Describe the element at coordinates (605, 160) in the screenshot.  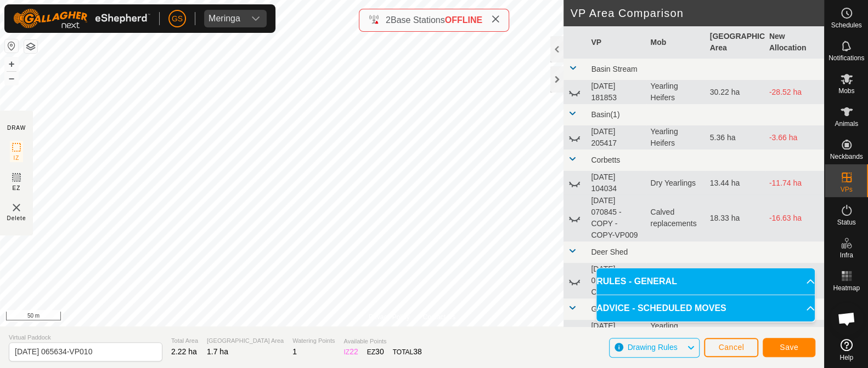
I see `span: Corbetts` at that location.